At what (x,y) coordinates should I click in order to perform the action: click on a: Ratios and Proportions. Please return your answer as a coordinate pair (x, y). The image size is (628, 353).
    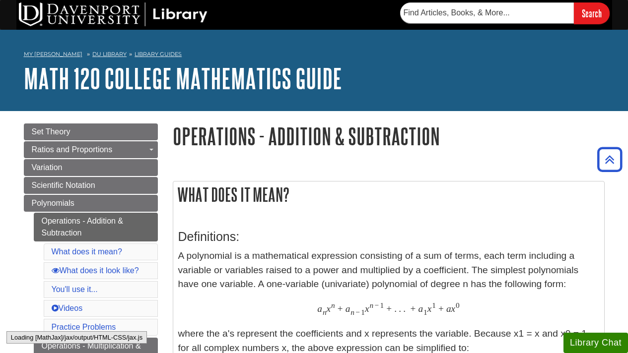
    Looking at the image, I should click on (91, 150).